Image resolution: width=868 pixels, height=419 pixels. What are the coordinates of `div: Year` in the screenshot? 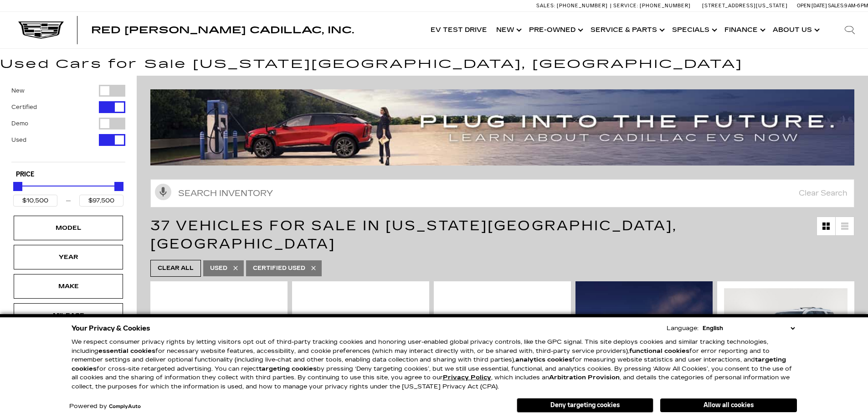 It's located at (68, 257).